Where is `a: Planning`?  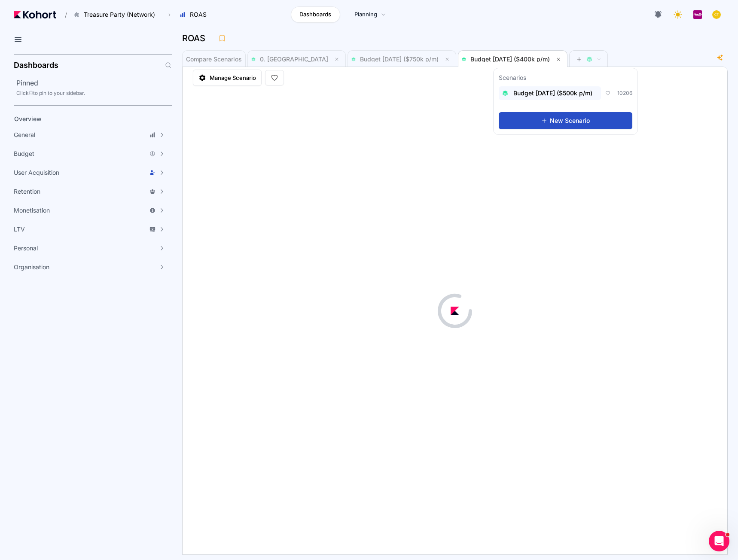 a: Planning is located at coordinates (369, 15).